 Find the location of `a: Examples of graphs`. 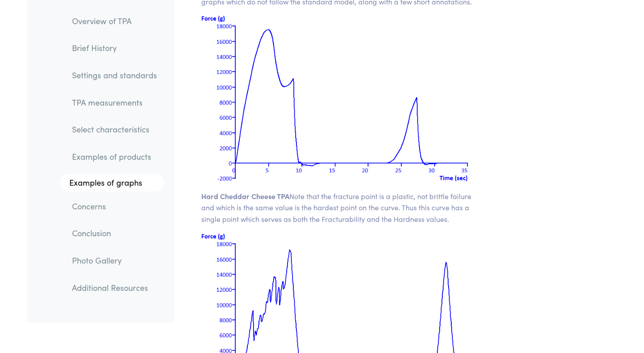

a: Examples of graphs is located at coordinates (112, 182).